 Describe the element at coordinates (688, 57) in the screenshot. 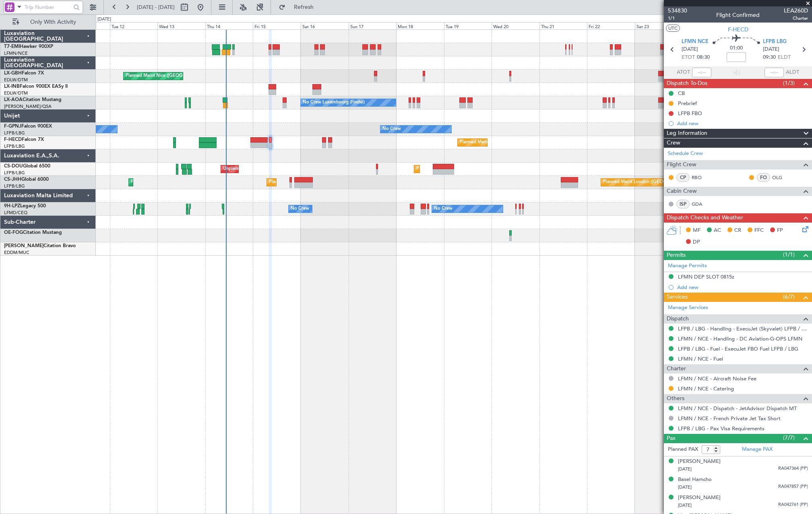

I see `span: ETOT` at that location.